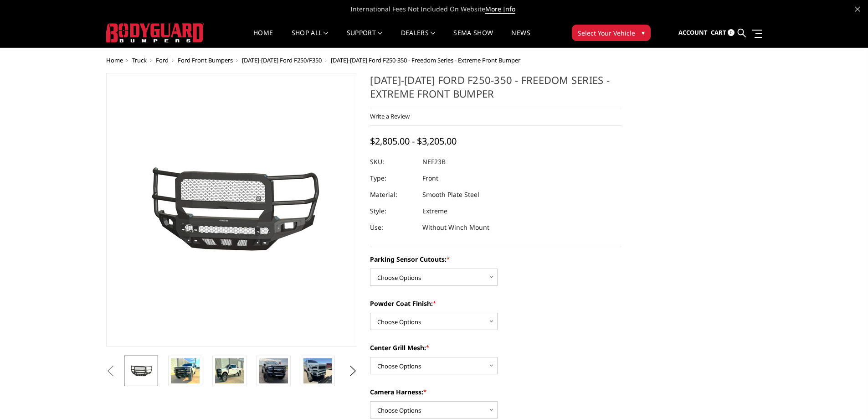 The height and width of the screenshot is (419, 868). Describe the element at coordinates (139, 60) in the screenshot. I see `span: Truck` at that location.